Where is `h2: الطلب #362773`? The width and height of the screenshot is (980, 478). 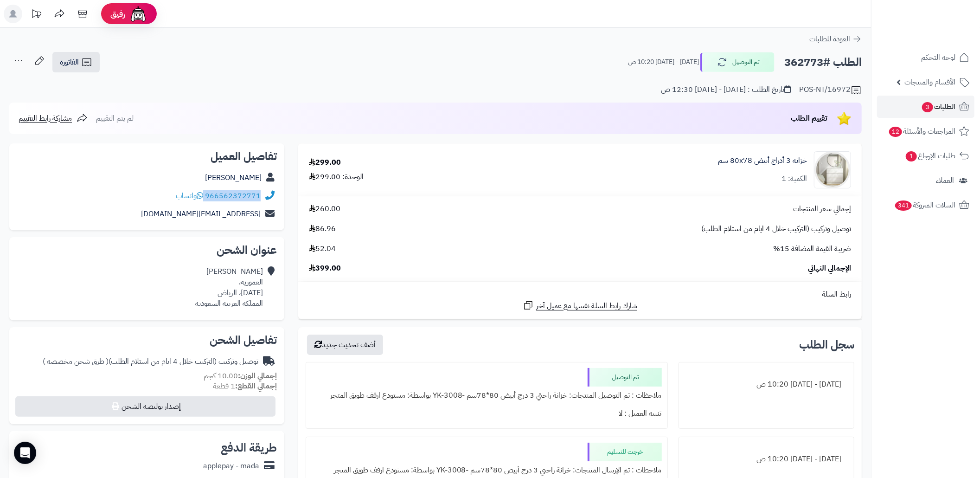 h2: الطلب #362773 is located at coordinates (823, 63).